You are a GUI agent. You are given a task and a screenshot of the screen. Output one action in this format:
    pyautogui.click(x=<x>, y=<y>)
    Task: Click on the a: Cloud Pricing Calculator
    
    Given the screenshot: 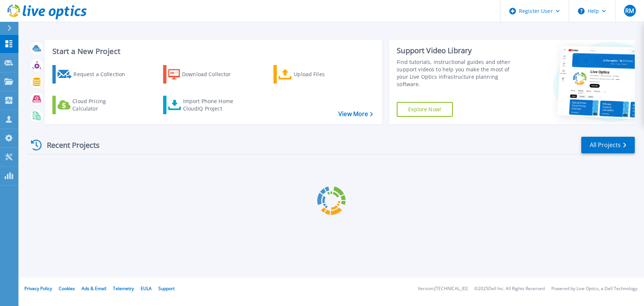 What is the action you would take?
    pyautogui.click(x=93, y=105)
    